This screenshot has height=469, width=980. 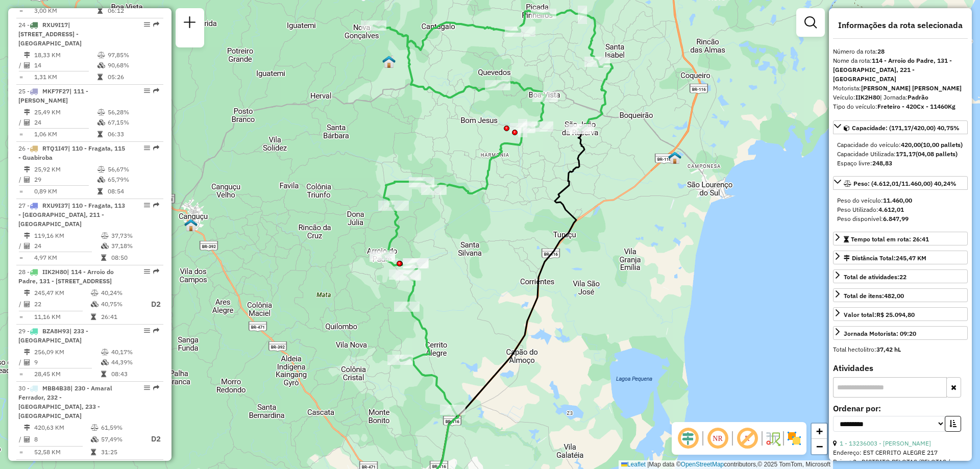 What do you see at coordinates (27, 362) in the screenshot?
I see `i: Total de Atividades` at bounding box center [27, 362].